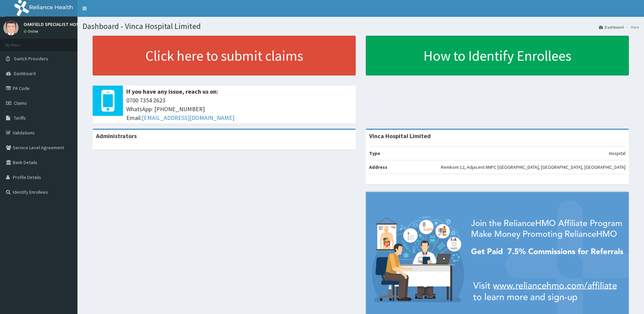  Describe the element at coordinates (32, 31) in the screenshot. I see `a: Online` at that location.